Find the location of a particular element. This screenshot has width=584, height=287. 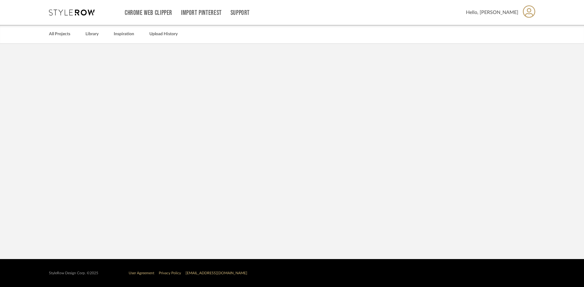

a: Privacy Policy is located at coordinates (170, 273).